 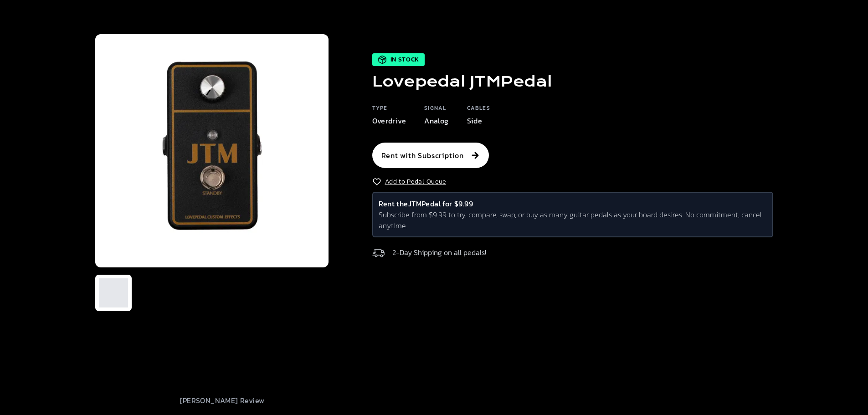 What do you see at coordinates (479, 121) in the screenshot?
I see `p: Side` at bounding box center [479, 121].